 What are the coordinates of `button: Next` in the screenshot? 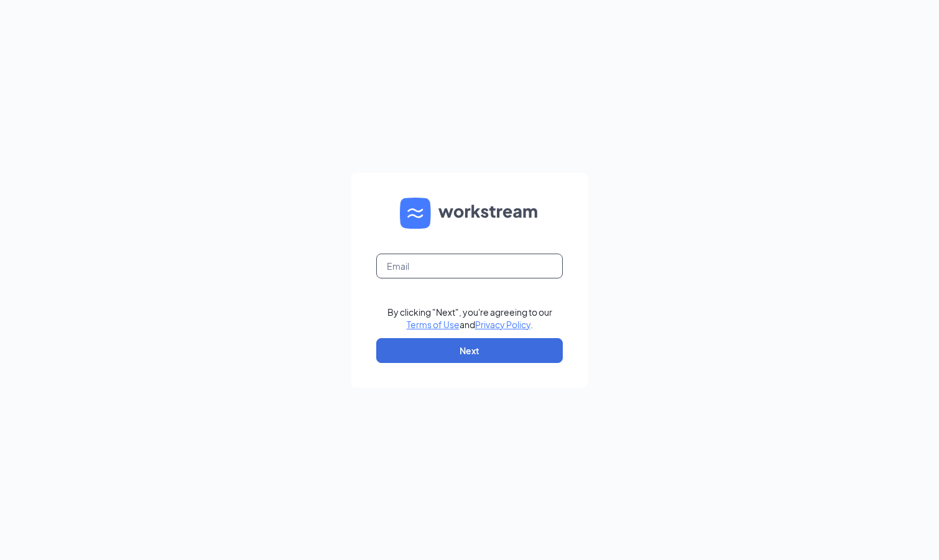 It's located at (469, 350).